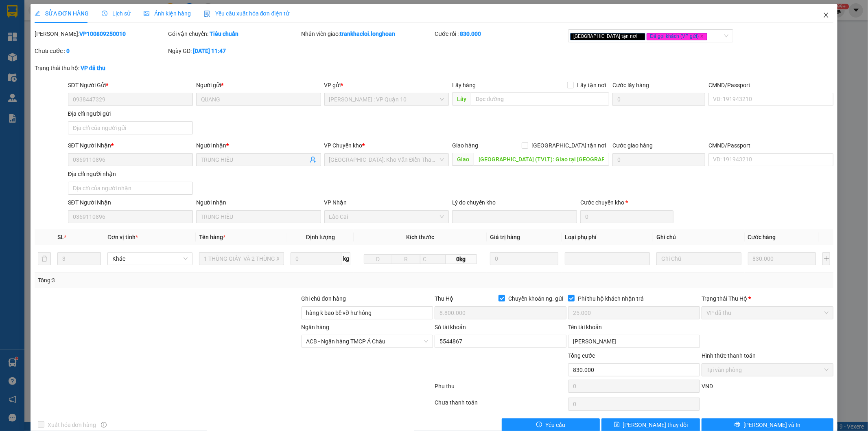 This screenshot has width=868, height=431. Describe the element at coordinates (130, 188) in the screenshot. I see `input: Địa chỉ của người nhận` at that location.